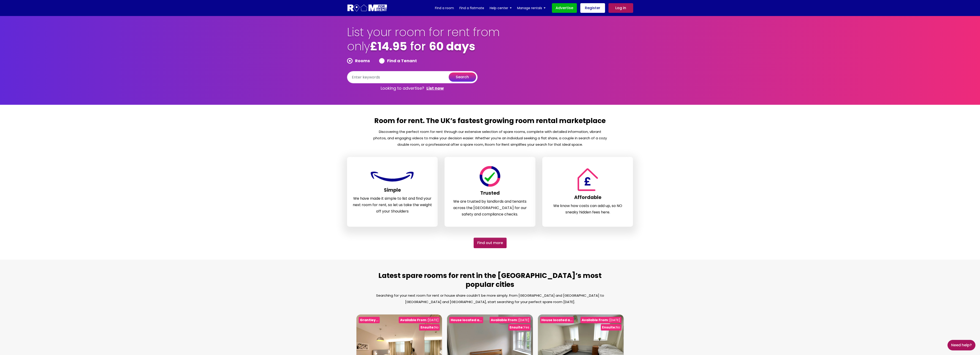 The image size is (980, 355). Describe the element at coordinates (531, 8) in the screenshot. I see `a: Manage rentals` at that location.